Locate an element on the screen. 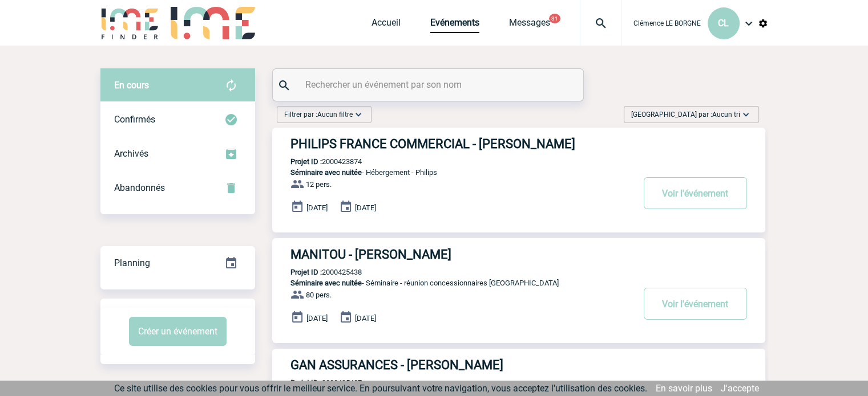  p: 2000425407 is located at coordinates (316, 383).